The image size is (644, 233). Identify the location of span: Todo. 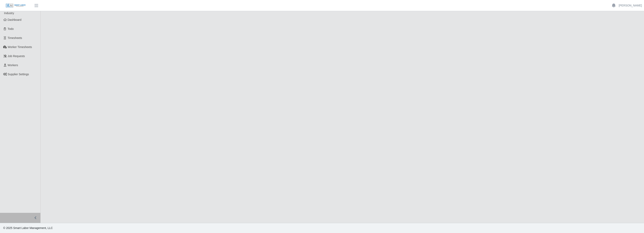
(11, 29).